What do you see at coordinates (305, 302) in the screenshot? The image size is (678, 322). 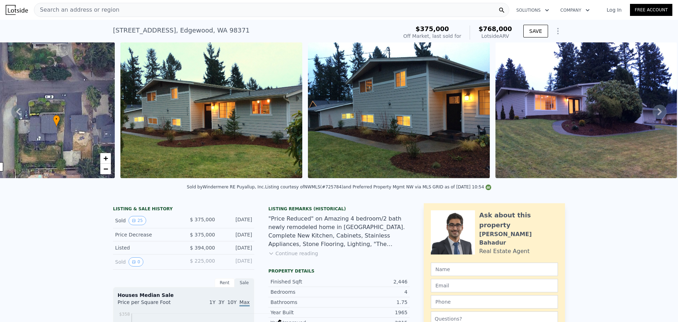 I see `div: Bathrooms` at bounding box center [305, 302].